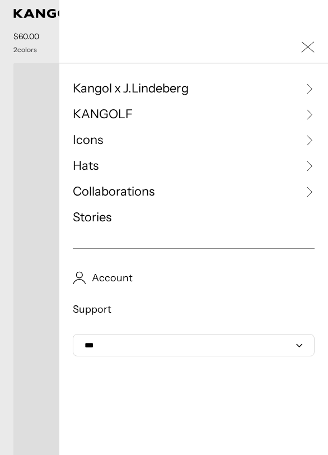  Describe the element at coordinates (308, 47) in the screenshot. I see `button: Close Mobile Nav` at that location.